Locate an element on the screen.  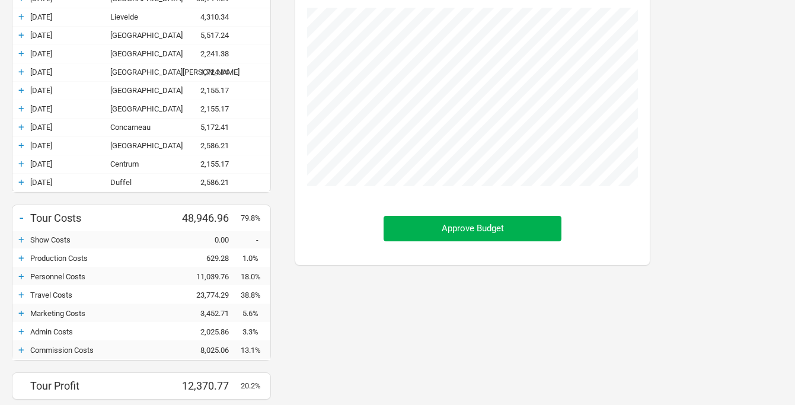
div: Neuchâtel is located at coordinates (140, 145).